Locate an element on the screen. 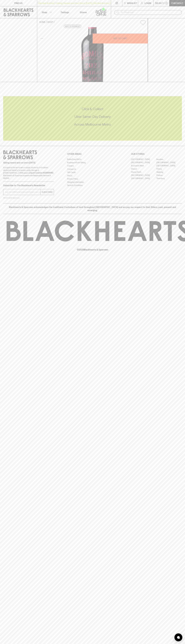 Image resolution: width=185 pixels, height=644 pixels. p: Shop is located at coordinates (44, 12).